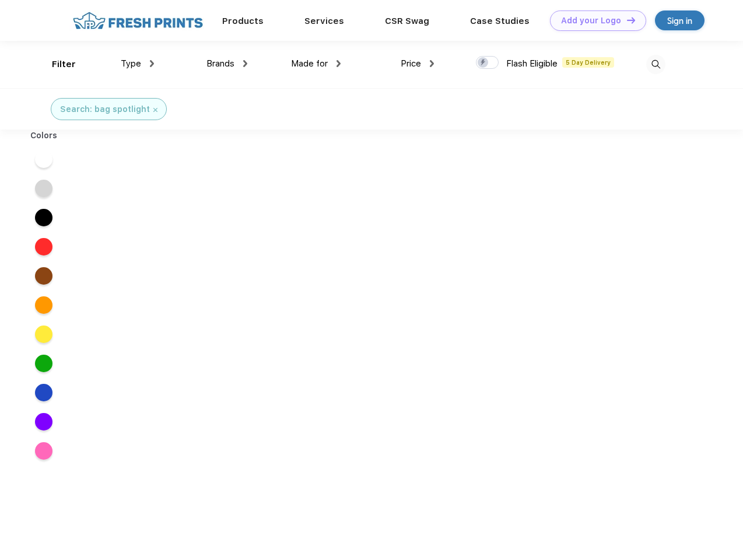 Image resolution: width=743 pixels, height=560 pixels. Describe the element at coordinates (309, 64) in the screenshot. I see `span: Made for` at that location.